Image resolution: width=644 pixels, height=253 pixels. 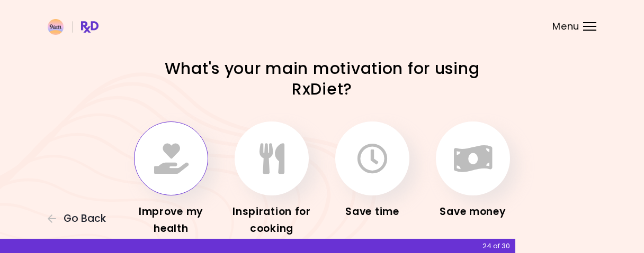 I want to click on button: Go Back, so click(x=80, y=219).